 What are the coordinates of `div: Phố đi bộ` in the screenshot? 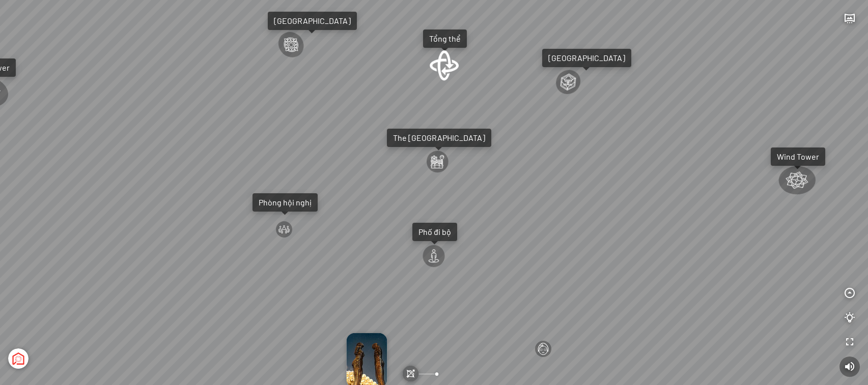 It's located at (434, 232).